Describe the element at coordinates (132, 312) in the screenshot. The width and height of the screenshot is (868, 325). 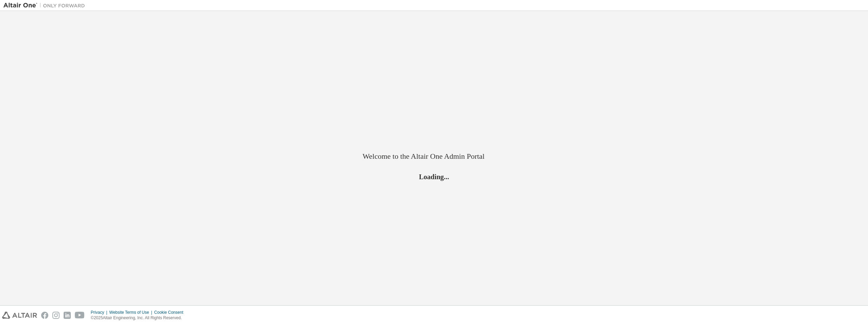
I see `div: Website Terms of Use` at that location.